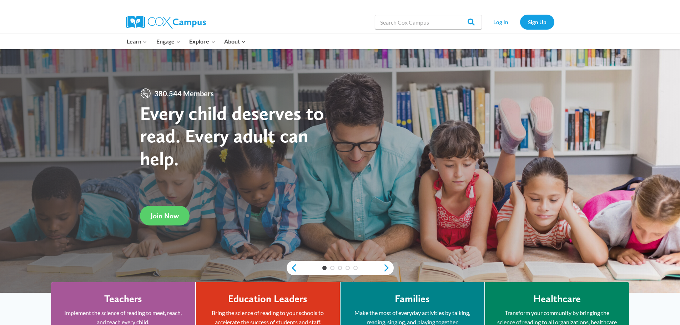  Describe the element at coordinates (537, 22) in the screenshot. I see `a: Sign Up` at that location.